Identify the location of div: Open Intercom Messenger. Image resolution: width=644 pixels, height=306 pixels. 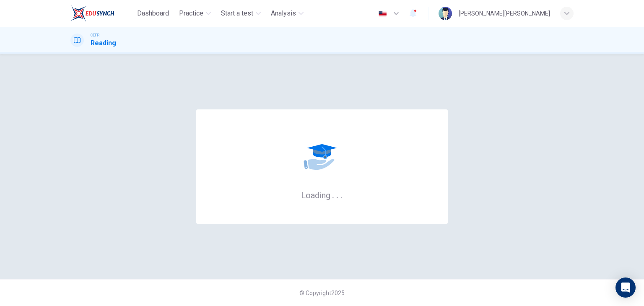
(625, 288).